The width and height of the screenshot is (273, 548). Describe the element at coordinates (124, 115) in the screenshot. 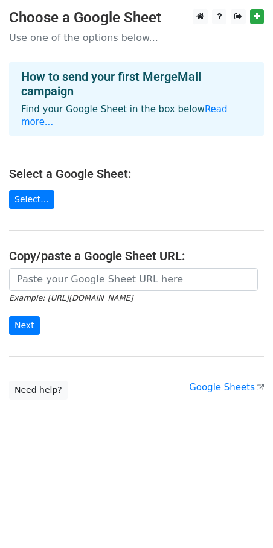

I see `a: Read more...` at that location.